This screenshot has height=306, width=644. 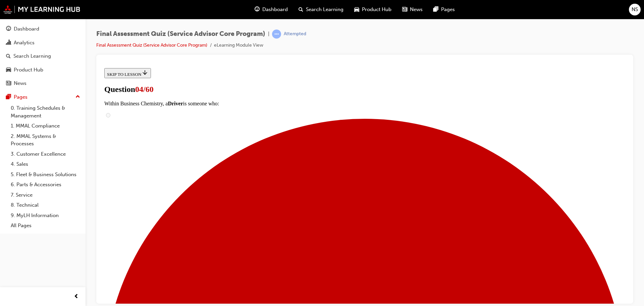 I want to click on a: News, so click(x=43, y=83).